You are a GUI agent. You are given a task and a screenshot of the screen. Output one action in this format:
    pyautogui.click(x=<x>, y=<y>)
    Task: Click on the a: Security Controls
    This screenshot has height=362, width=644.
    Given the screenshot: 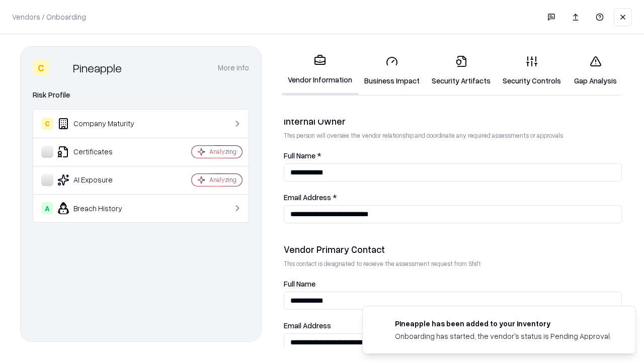 What is the action you would take?
    pyautogui.click(x=531, y=70)
    